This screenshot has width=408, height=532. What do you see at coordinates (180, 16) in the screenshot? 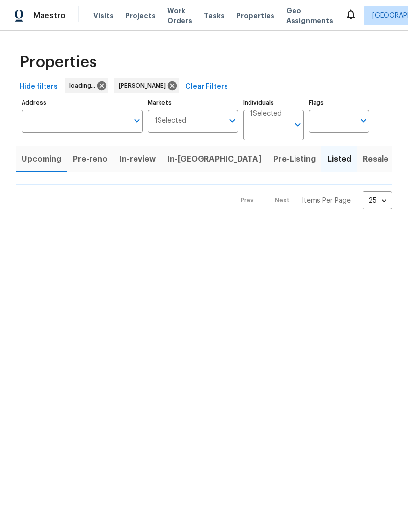
I see `span: Work Orders` at bounding box center [180, 16].